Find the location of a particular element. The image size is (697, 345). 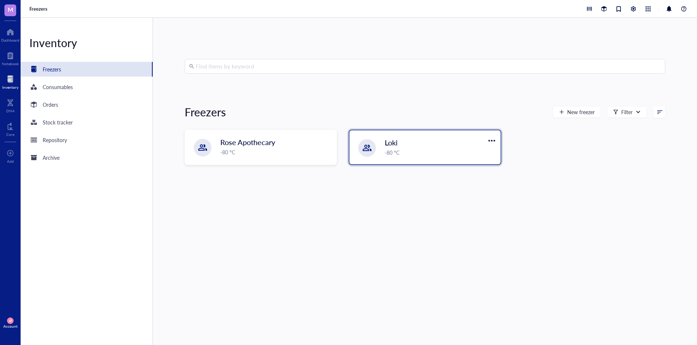

a: Dashboard is located at coordinates (10, 34).